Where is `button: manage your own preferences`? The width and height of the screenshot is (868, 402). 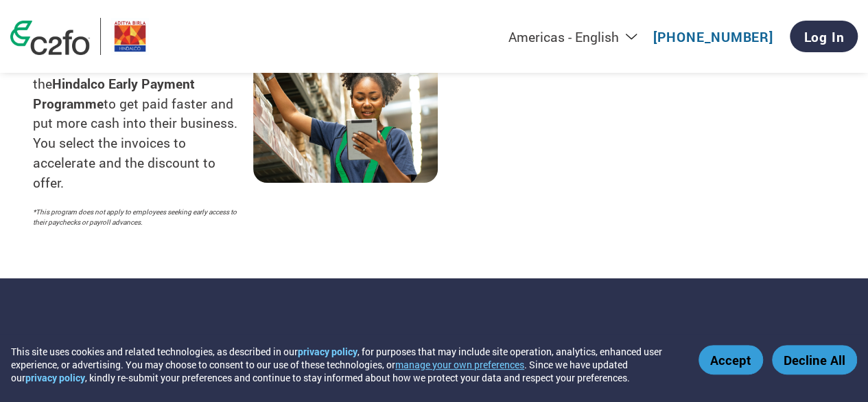
button: manage your own preferences is located at coordinates (459, 364).